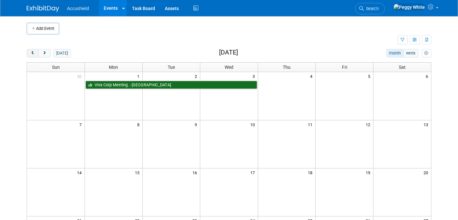 The width and height of the screenshot is (458, 220). Describe the element at coordinates (113, 67) in the screenshot. I see `span: Mon` at that location.